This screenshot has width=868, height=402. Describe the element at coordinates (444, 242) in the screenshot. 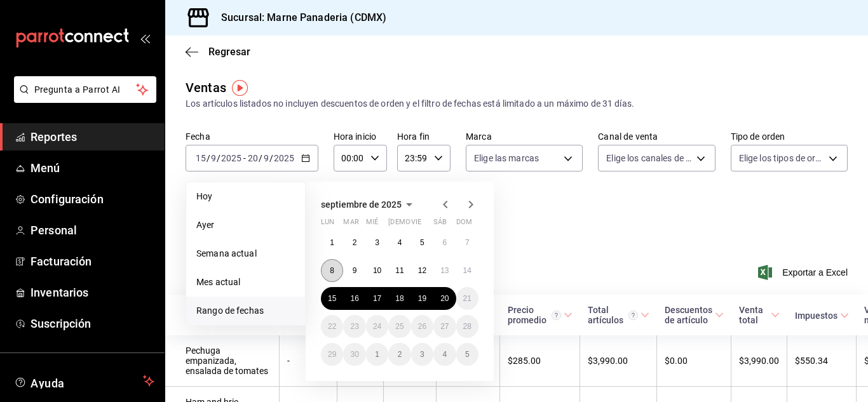

I see `abbr: 6 de septiembre de 2025` at that location.